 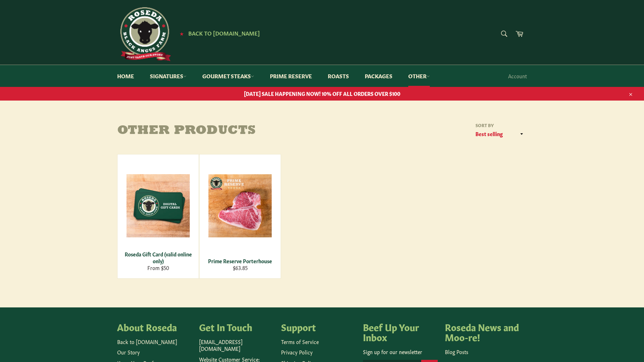 What do you see at coordinates (240, 261) in the screenshot?
I see `div: Prime Reserve Porterhouse` at bounding box center [240, 261].